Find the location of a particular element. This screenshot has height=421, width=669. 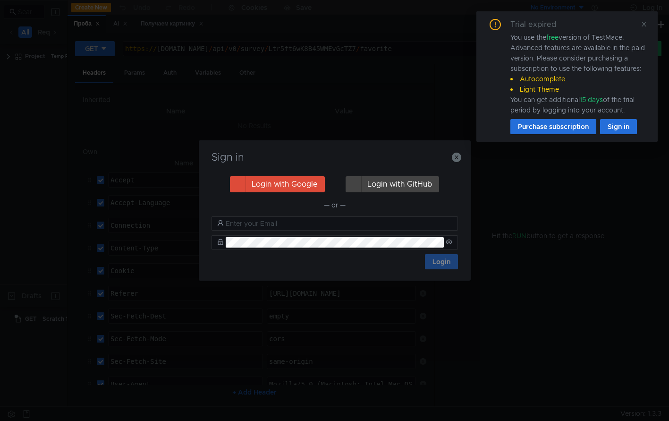

div: — or — is located at coordinates (335, 205).